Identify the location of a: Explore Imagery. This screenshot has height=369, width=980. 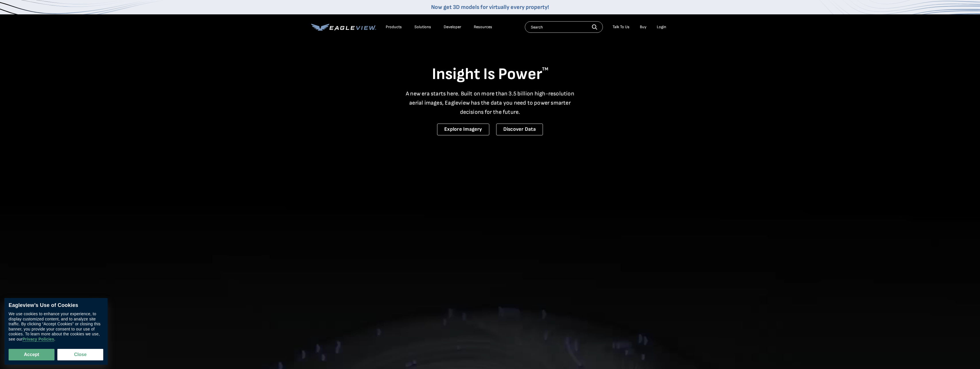
(463, 130).